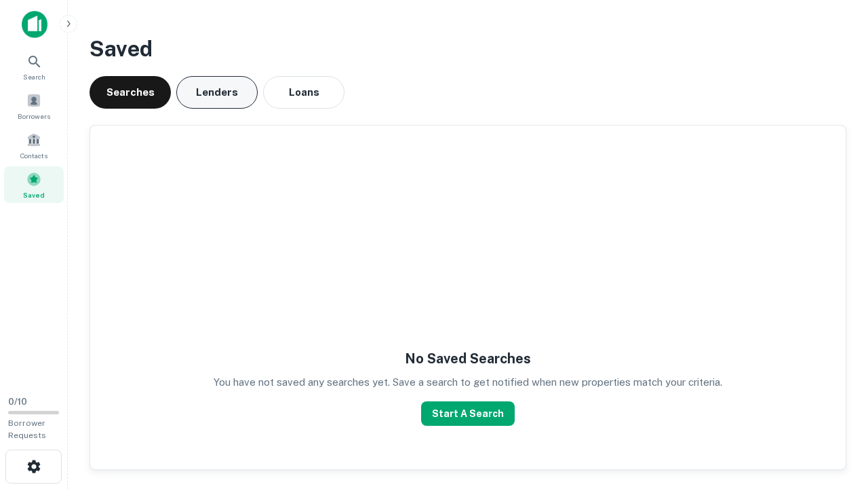 The image size is (868, 489). I want to click on h3: Saved, so click(468, 49).